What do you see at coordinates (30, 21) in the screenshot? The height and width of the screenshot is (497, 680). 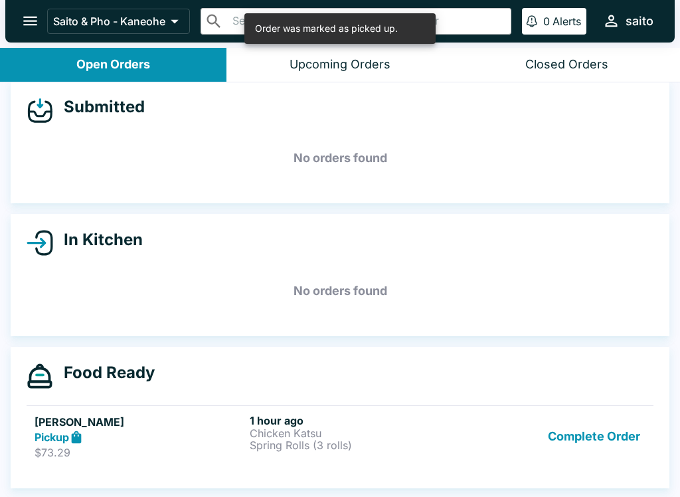 I see `button: open drawer` at bounding box center [30, 21].